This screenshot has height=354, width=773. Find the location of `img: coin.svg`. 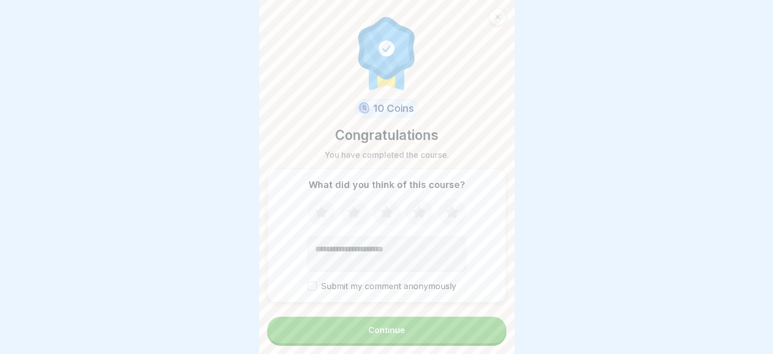

img: coin.svg is located at coordinates (364, 108).